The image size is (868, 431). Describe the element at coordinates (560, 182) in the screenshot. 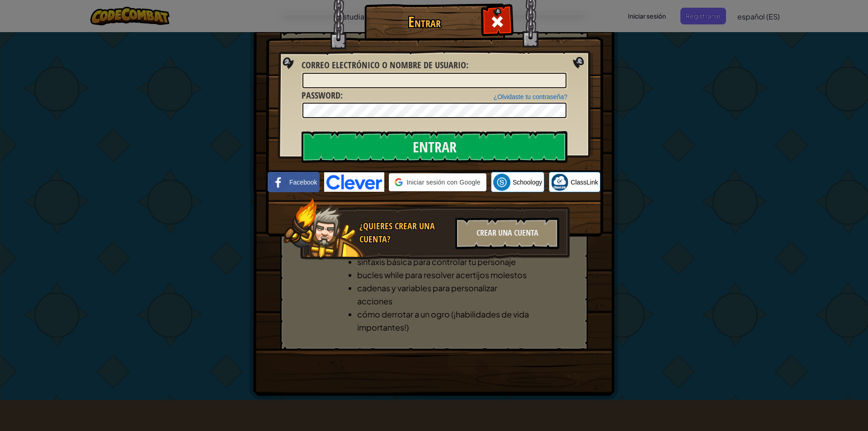

I see `img: classlink-logo-small.png` at that location.